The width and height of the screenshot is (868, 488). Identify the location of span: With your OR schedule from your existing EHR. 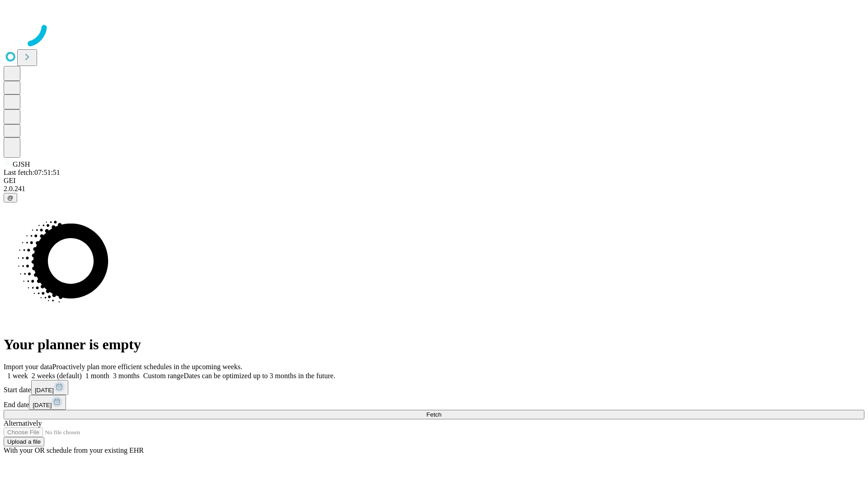
(74, 450).